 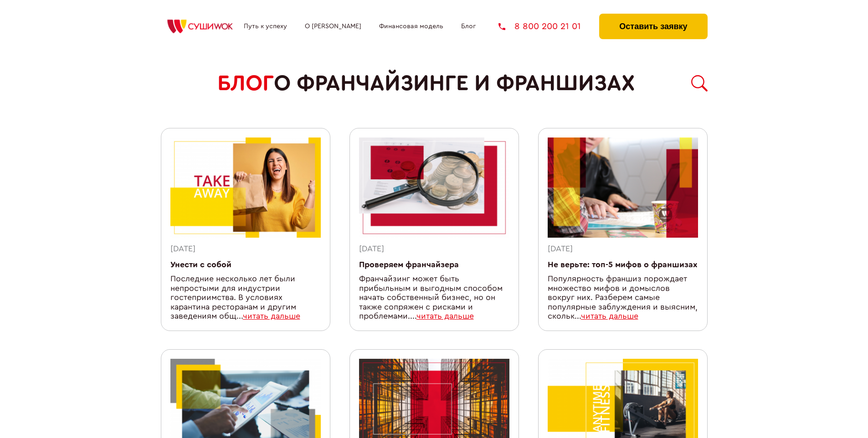 I want to click on div: Франчайзинг может быть прибыльным и выгодным способом начать собственный бизнес, но он также сопр..., so click(x=434, y=298).